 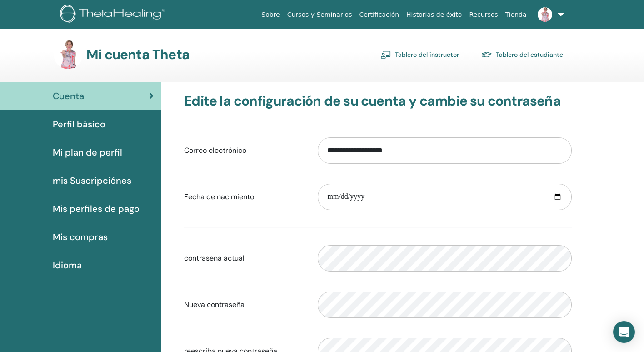 I want to click on span: Idioma, so click(x=67, y=265).